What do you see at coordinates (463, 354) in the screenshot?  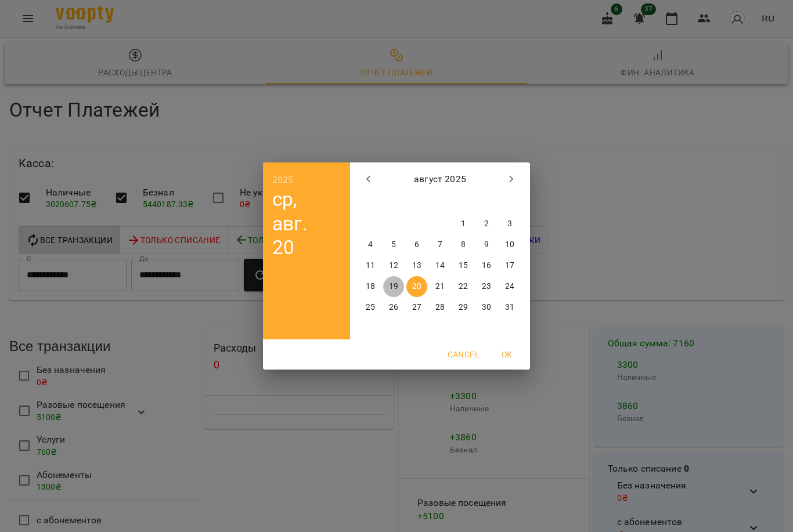 I see `button: Cancel` at bounding box center [463, 354].